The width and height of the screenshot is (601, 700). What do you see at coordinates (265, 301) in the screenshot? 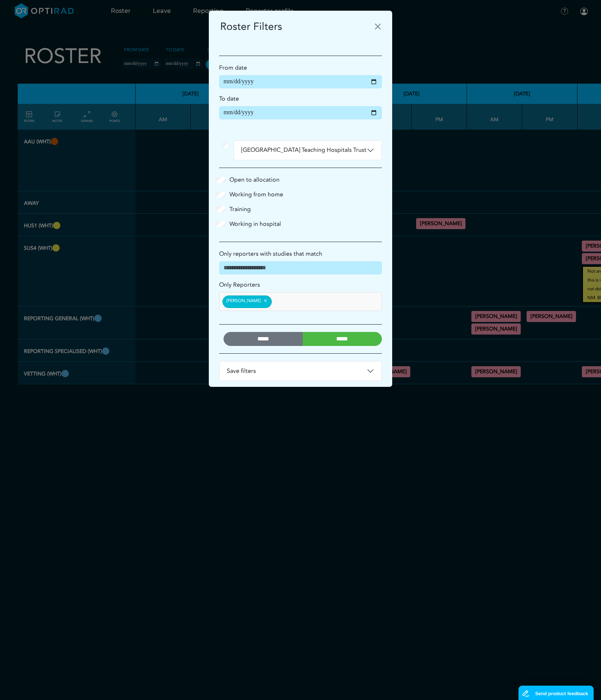
I see `button: Remove item: '28030ff7-5f13-4d65-9ccb-3d6d53ed69a8'` at bounding box center [265, 301].